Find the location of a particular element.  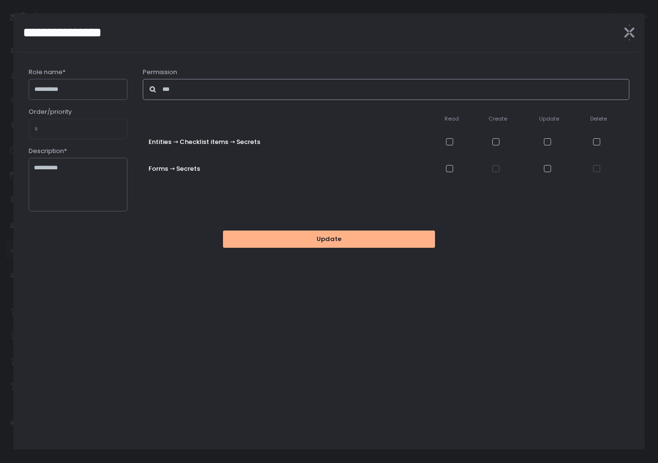

span: Read is located at coordinates (452, 118).